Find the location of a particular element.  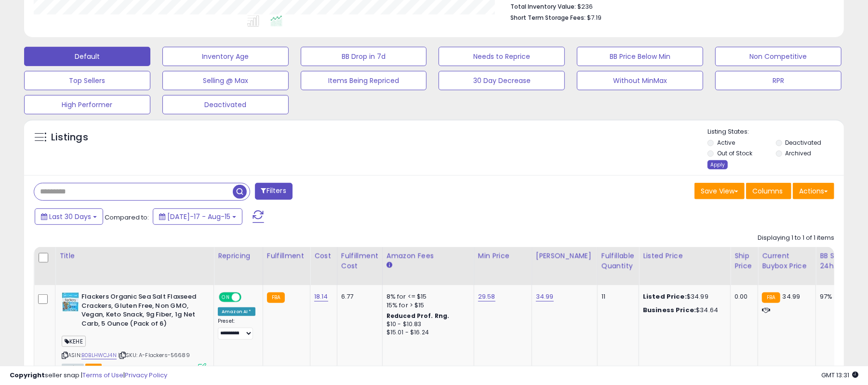

div: Min Price is located at coordinates (503, 256).